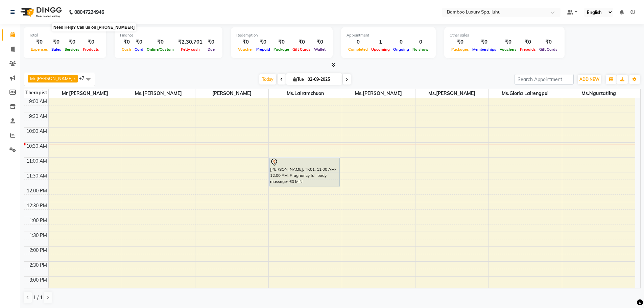  I want to click on span: +7, so click(84, 78).